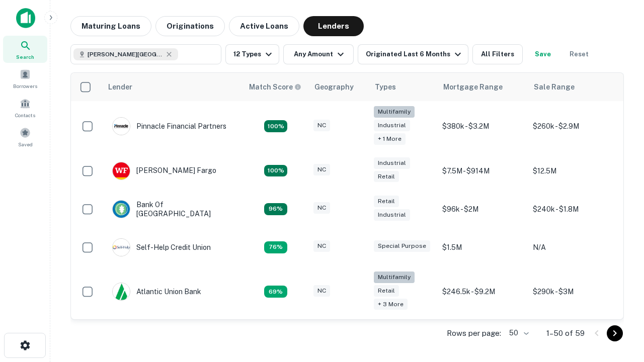  What do you see at coordinates (274, 87) in the screenshot?
I see `h6: Match Score` at bounding box center [274, 87].